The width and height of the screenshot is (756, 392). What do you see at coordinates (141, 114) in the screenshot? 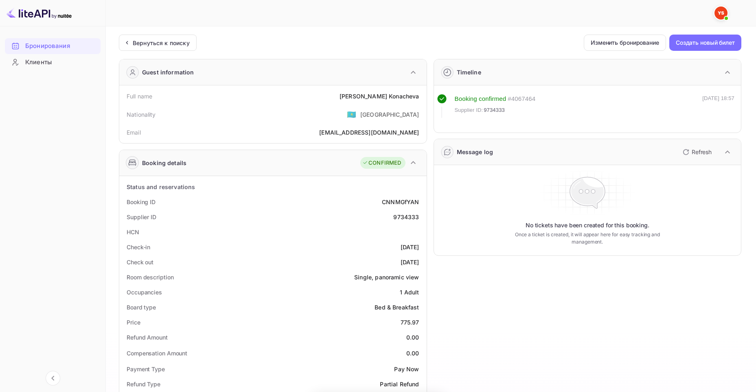
I see `div: Nationality` at bounding box center [141, 114].